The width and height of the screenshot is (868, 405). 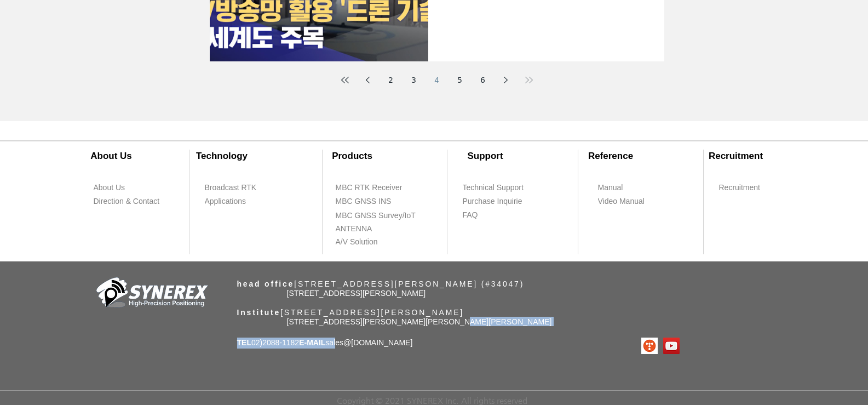 What do you see at coordinates (414, 80) in the screenshot?
I see `a: Page 3` at bounding box center [414, 80].